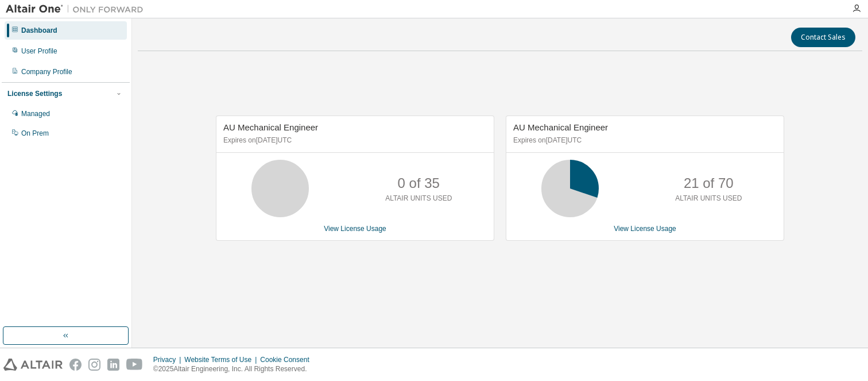 This screenshot has height=381, width=868. What do you see at coordinates (94, 364) in the screenshot?
I see `img: instagram.svg` at bounding box center [94, 364].